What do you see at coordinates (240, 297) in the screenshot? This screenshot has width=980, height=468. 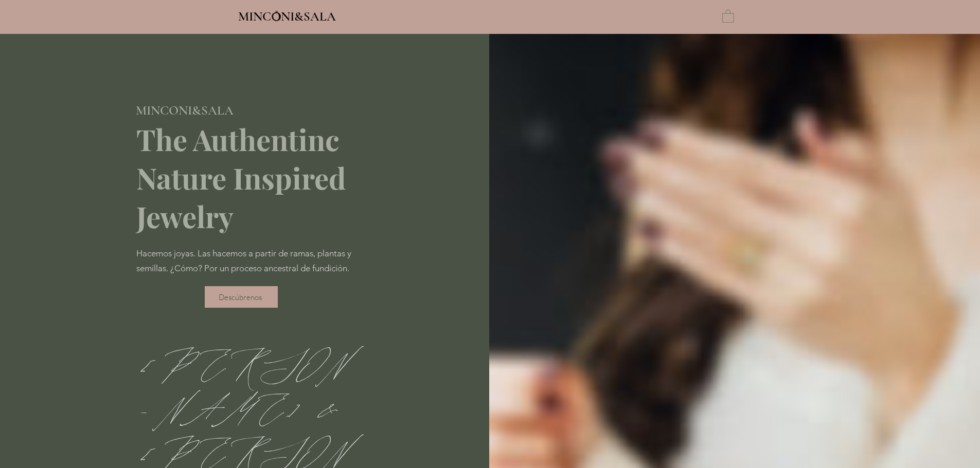 I see `span: Descúbrenos` at bounding box center [240, 297].